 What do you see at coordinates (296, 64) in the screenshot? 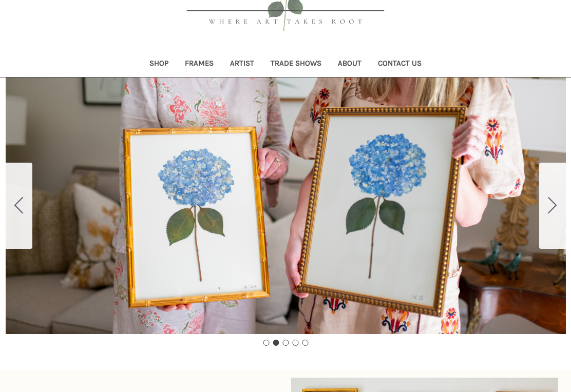
I see `a: Trade Shows` at bounding box center [296, 64].